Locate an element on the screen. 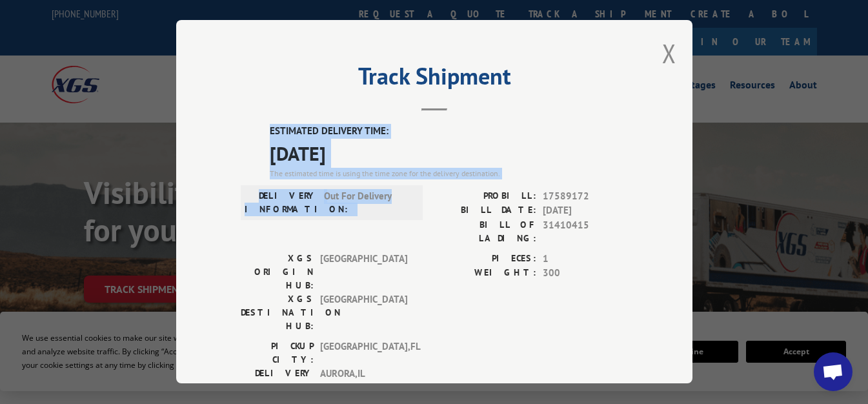 The image size is (868, 404). label: XGS DESTINATION HUB: is located at coordinates (277, 313).